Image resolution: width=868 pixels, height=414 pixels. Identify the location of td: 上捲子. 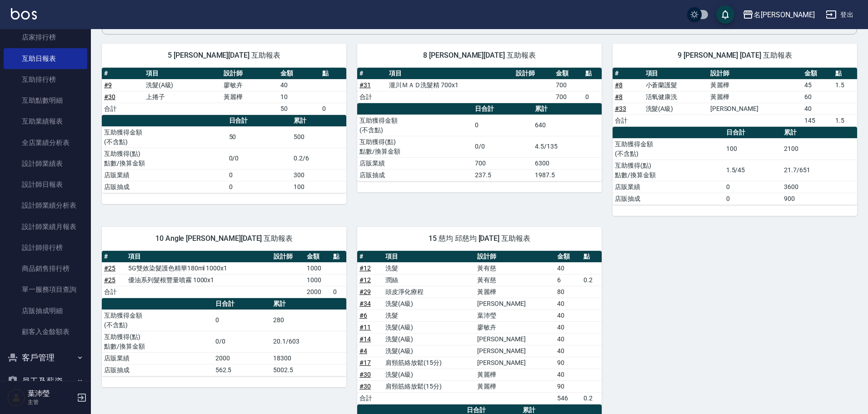
(182, 97).